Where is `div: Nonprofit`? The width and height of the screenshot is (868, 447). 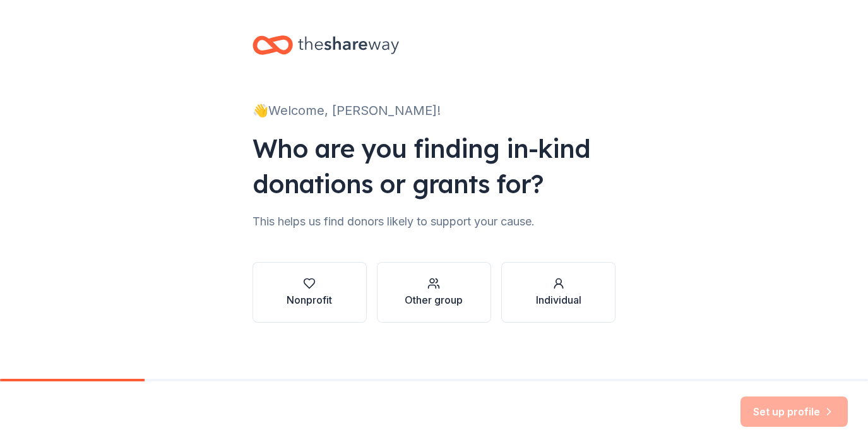 div: Nonprofit is located at coordinates (309, 299).